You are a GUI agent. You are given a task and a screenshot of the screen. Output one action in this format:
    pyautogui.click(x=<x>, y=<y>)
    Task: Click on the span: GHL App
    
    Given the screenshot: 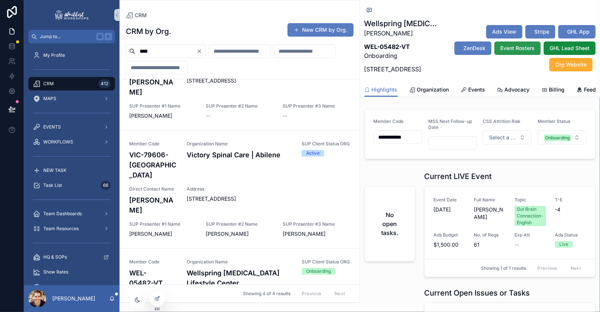 What is the action you would take?
    pyautogui.click(x=579, y=32)
    